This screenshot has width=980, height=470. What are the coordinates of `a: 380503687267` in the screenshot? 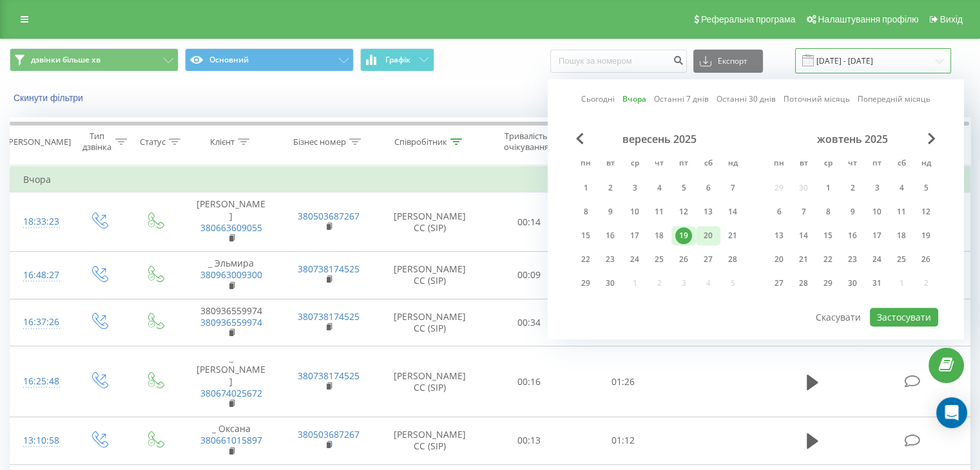 It's located at (329, 434).